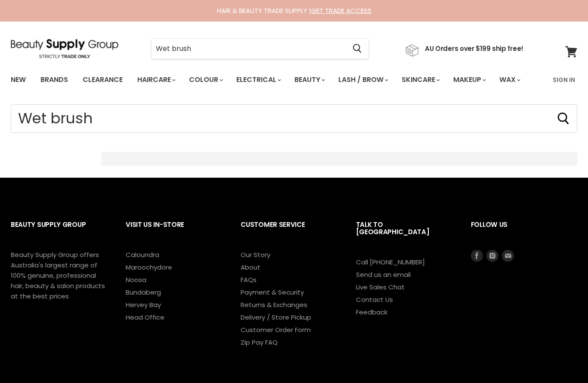  I want to click on a: Zip Pay FAQ, so click(259, 342).